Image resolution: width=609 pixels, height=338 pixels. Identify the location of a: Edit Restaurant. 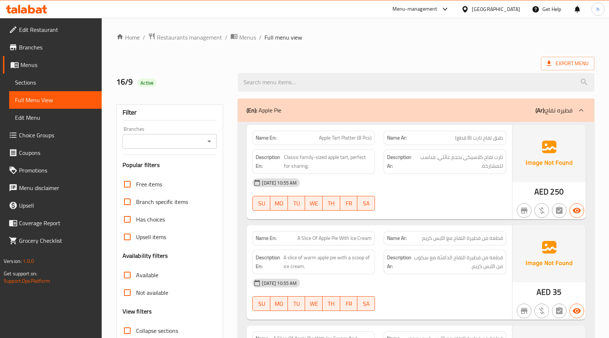
(52, 30).